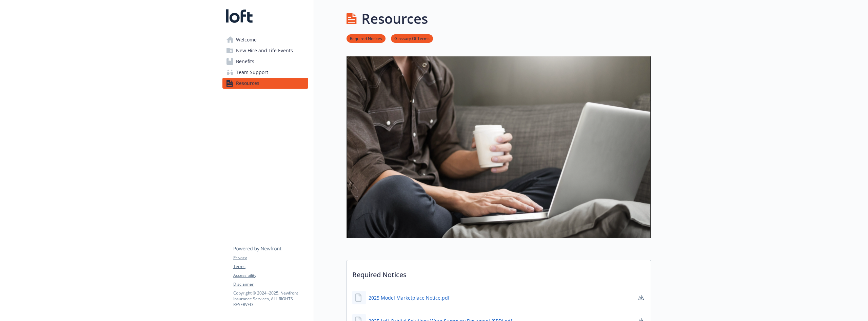 The image size is (868, 321). Describe the element at coordinates (265, 51) in the screenshot. I see `a: New Hire and Life Events` at that location.